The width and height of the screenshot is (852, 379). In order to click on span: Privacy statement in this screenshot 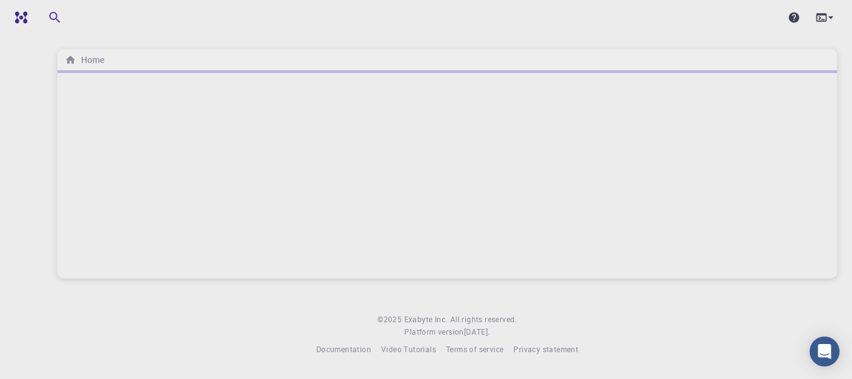, I will do `click(546, 349)`.